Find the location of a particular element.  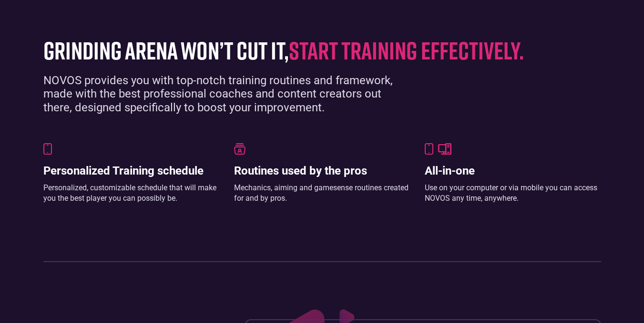

div: Mechanics, aiming and gamesense routines created for and by pros. is located at coordinates (322, 193).